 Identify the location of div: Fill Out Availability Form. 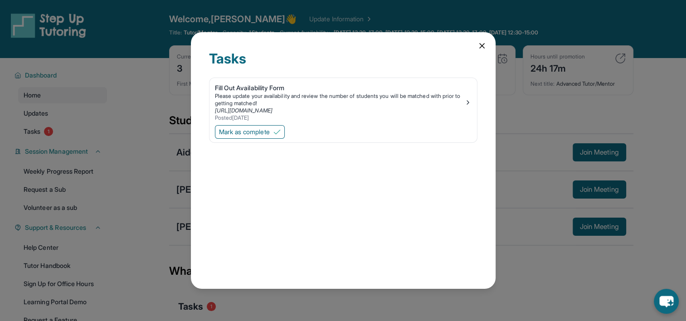
(340, 88).